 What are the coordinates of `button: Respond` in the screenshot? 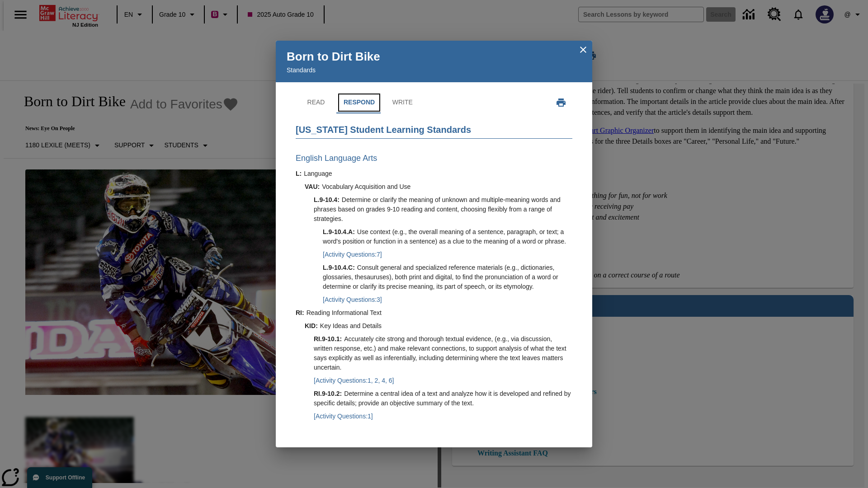 It's located at (359, 103).